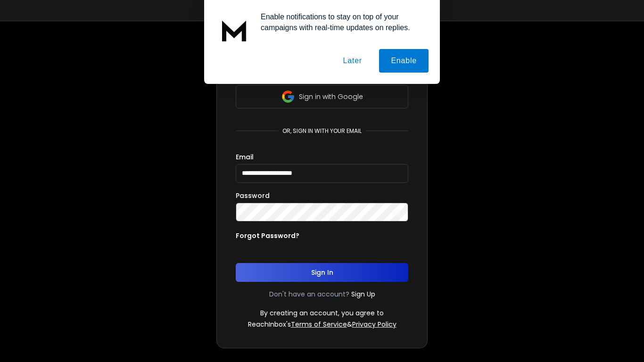 The image size is (644, 362). Describe the element at coordinates (331, 97) in the screenshot. I see `p: Sign in with Google` at that location.